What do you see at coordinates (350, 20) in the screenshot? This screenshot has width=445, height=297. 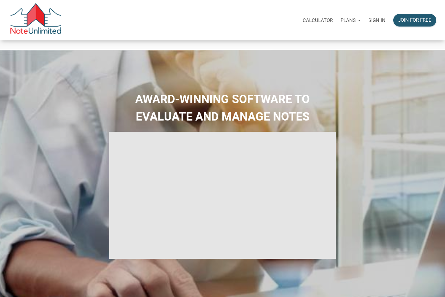 I see `a: Plans` at bounding box center [350, 20].